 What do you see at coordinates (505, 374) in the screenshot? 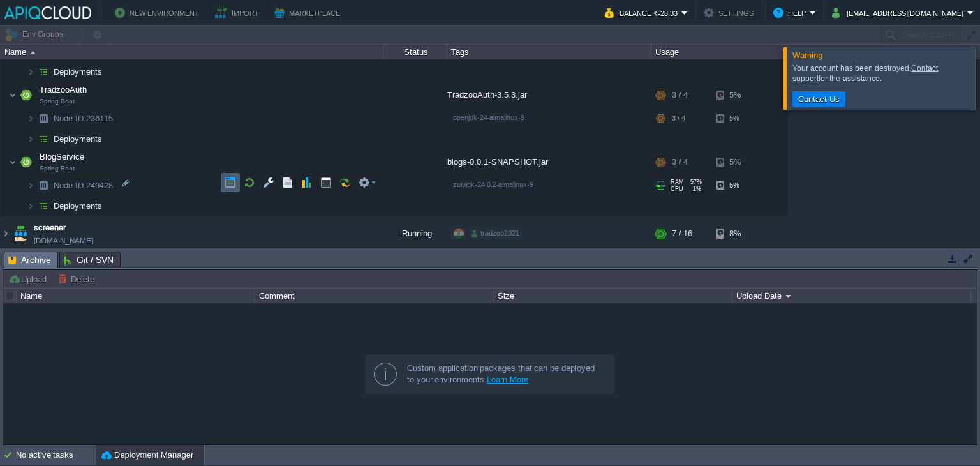
I see `div: Custom application packages that can be deployed to your environments.` at bounding box center [505, 374].